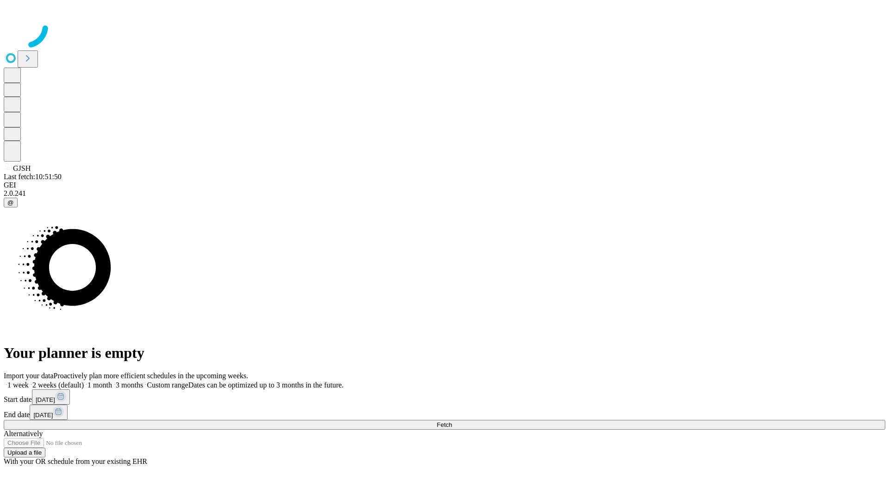  What do you see at coordinates (29, 376) in the screenshot?
I see `span: Import your data` at bounding box center [29, 376].